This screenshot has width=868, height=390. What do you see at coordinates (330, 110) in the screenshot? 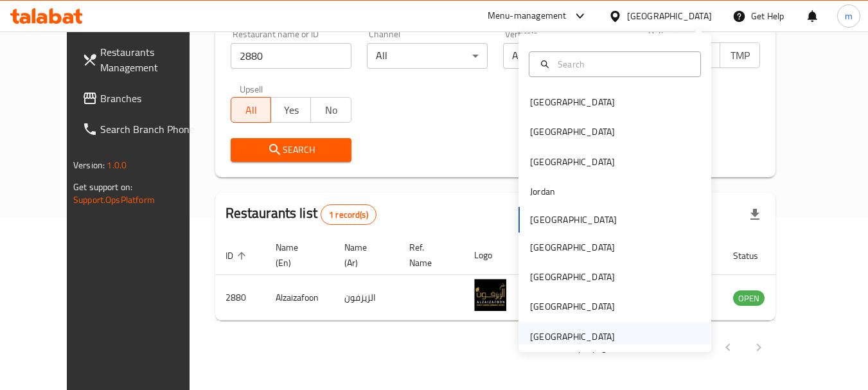
I see `button: No` at bounding box center [330, 110].